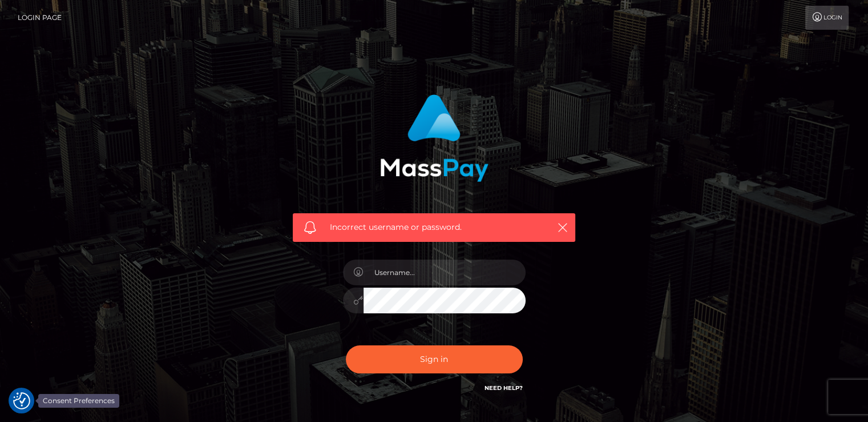 This screenshot has width=868, height=422. What do you see at coordinates (434, 227) in the screenshot?
I see `span: Incorrect username or password.` at bounding box center [434, 227].